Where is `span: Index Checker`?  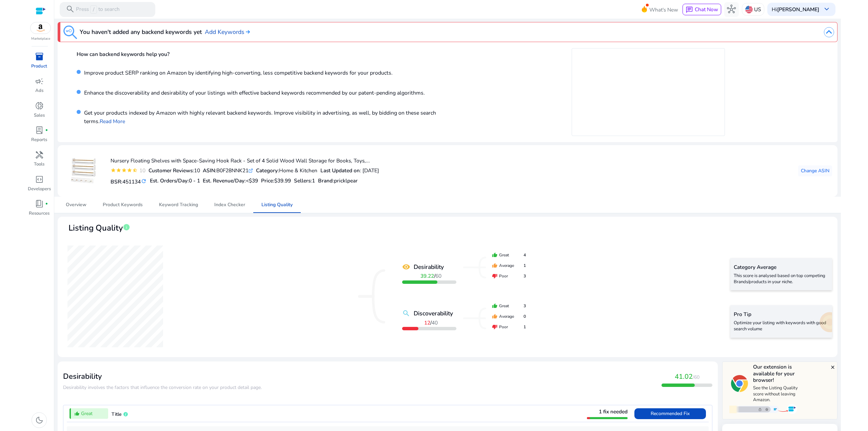
span: Index Checker is located at coordinates (230, 205).